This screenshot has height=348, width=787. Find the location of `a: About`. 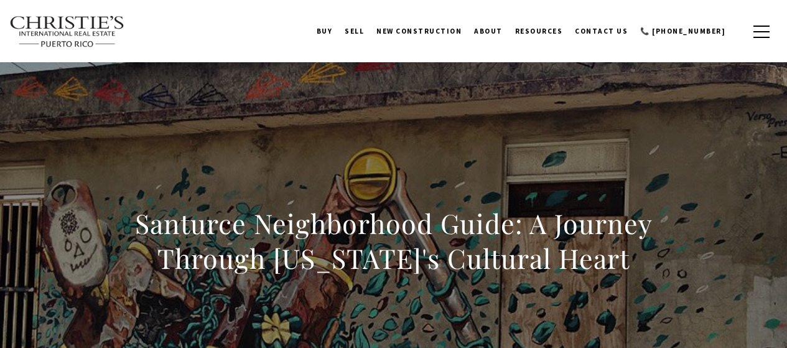

a: About is located at coordinates (488, 31).